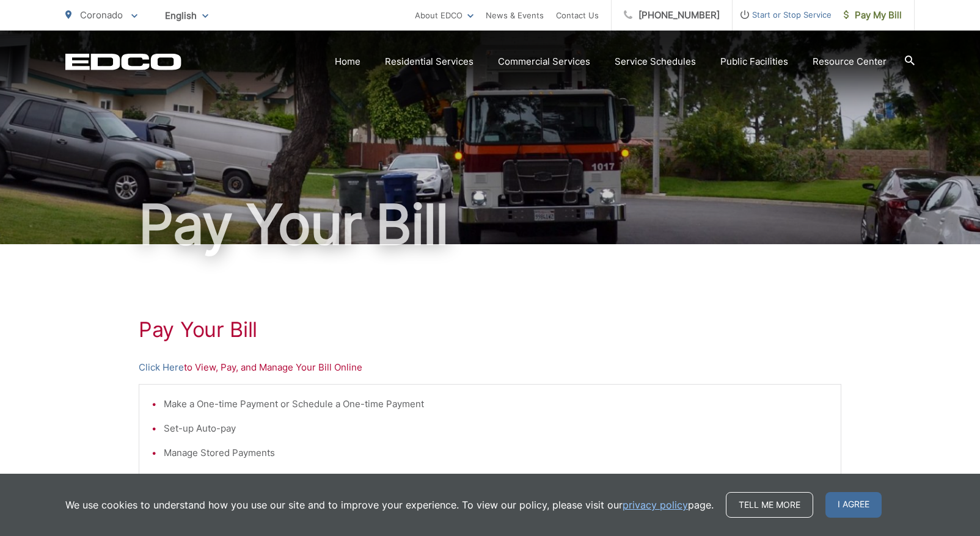 Image resolution: width=980 pixels, height=536 pixels. I want to click on li: Make a One-time Payment or Schedule a One-time Payment, so click(496, 405).